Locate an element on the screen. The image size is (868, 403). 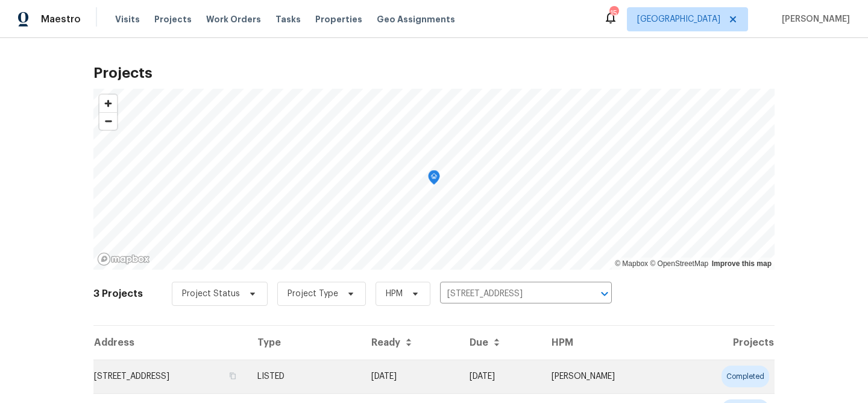
a: Improve this map is located at coordinates (741, 263).